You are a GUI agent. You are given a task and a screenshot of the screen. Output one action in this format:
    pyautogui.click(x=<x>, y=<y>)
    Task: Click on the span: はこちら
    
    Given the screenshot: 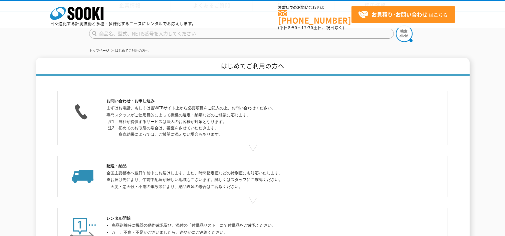 What is the action you would take?
    pyautogui.click(x=403, y=15)
    